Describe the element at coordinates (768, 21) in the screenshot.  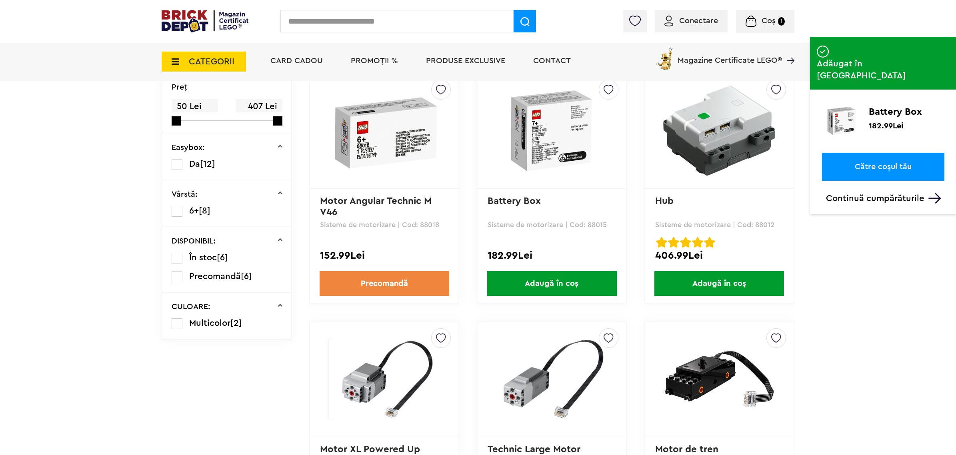
I see `span: Coș` at that location.